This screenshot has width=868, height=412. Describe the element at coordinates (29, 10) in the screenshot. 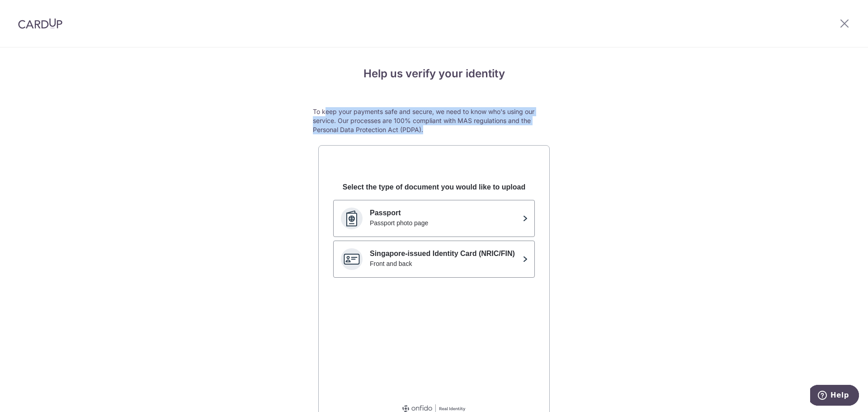

I see `span: Help` at that location.